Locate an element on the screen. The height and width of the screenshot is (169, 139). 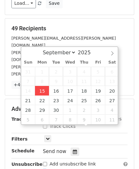
span: October 9, 2025 is located at coordinates (84, 119).